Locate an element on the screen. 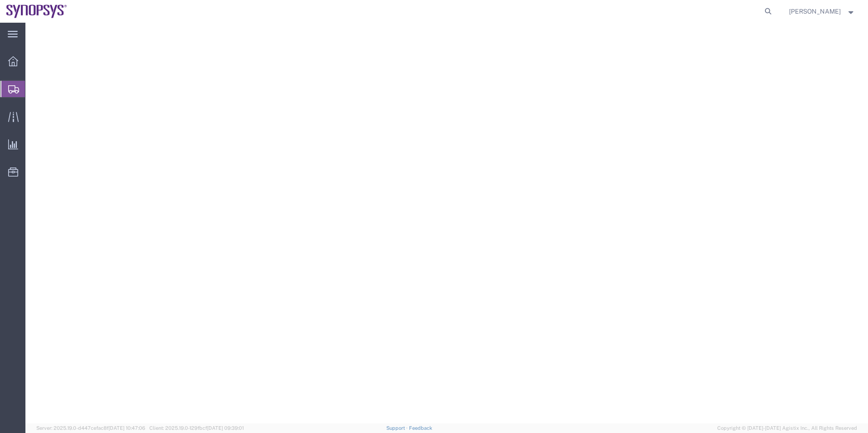 This screenshot has width=868, height=433. span: Client: 2025.19.0-129fbcf is located at coordinates (196, 428).